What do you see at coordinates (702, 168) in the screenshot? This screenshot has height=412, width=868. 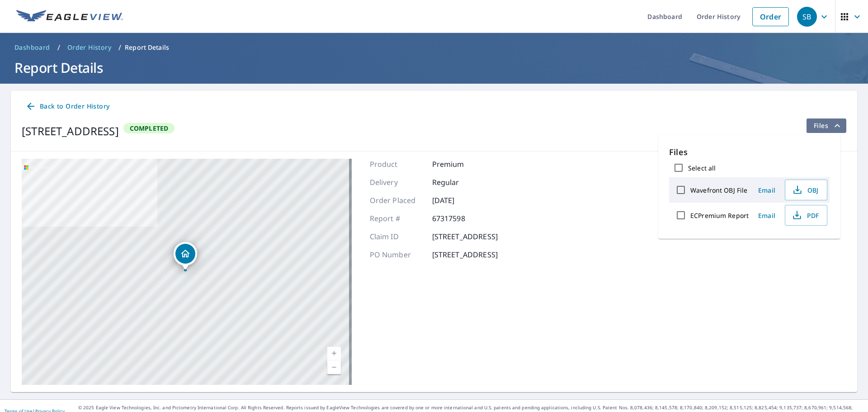 I see `label: Select all` at bounding box center [702, 168].